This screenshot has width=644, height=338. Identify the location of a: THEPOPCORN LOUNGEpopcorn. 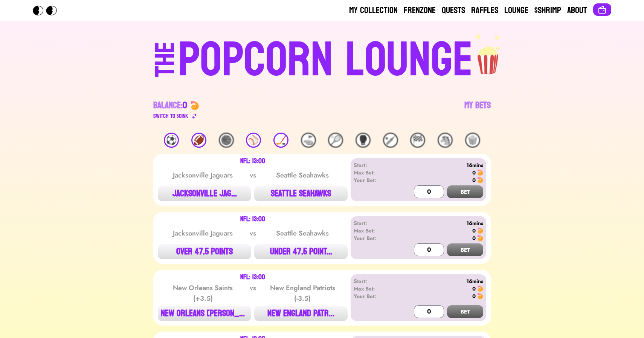
(322, 59).